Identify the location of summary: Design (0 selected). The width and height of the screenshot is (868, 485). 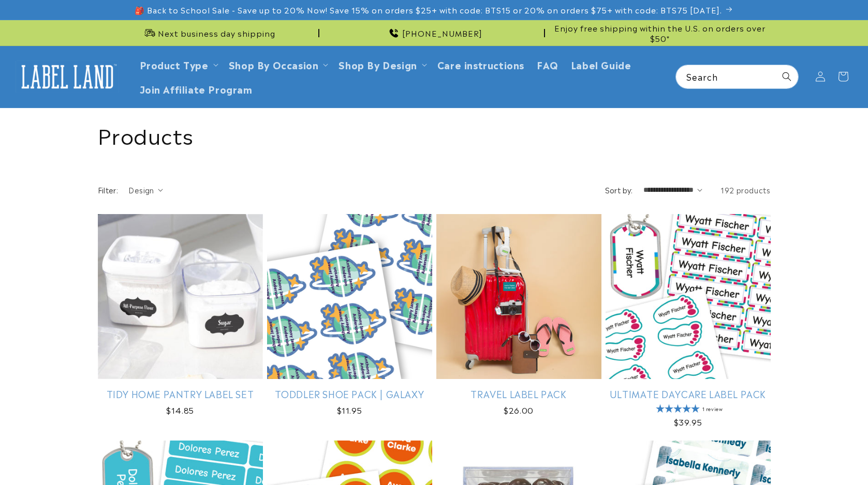
(146, 190).